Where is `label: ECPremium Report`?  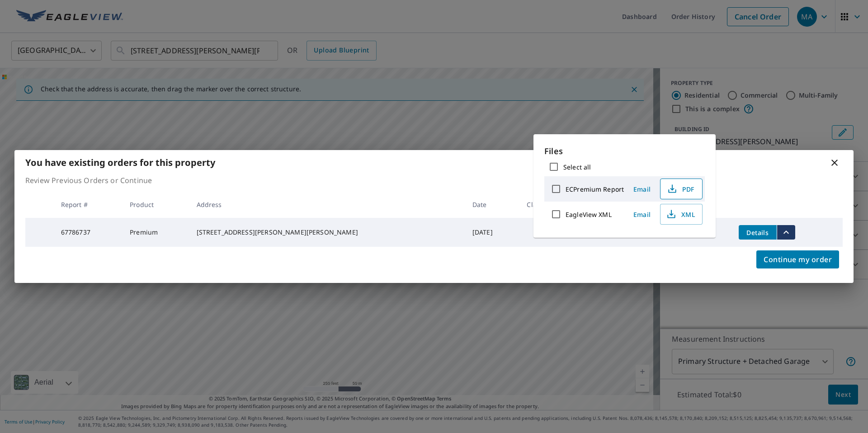 label: ECPremium Report is located at coordinates (594, 189).